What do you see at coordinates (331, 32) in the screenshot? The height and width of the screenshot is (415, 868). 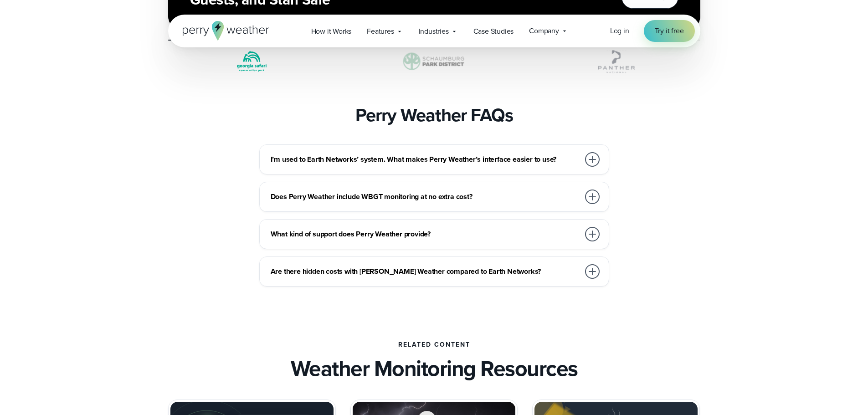 I see `span: How it Works` at bounding box center [331, 32].